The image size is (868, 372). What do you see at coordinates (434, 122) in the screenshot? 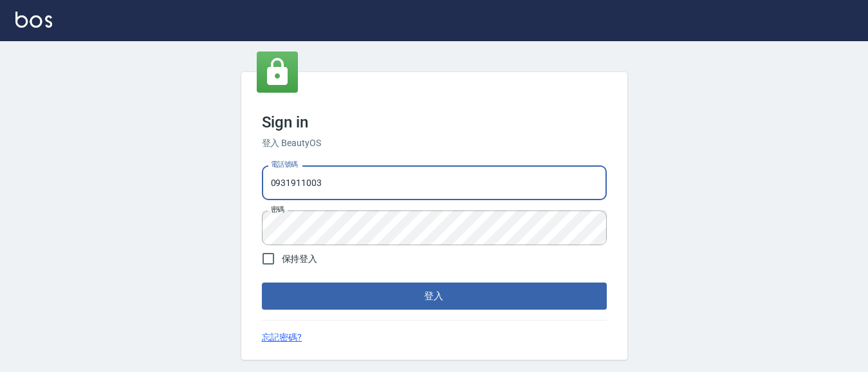
I see `h3: Sign in` at bounding box center [434, 122].